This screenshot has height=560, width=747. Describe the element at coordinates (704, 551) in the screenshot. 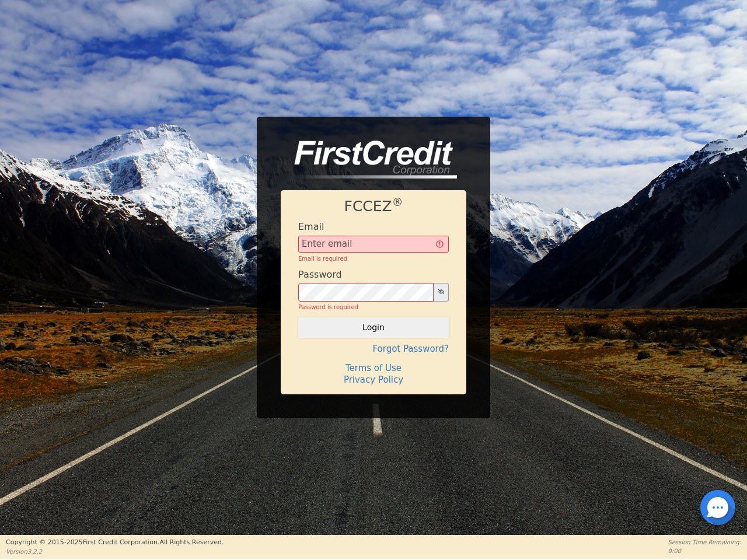

I see `p: 0:00` at that location.